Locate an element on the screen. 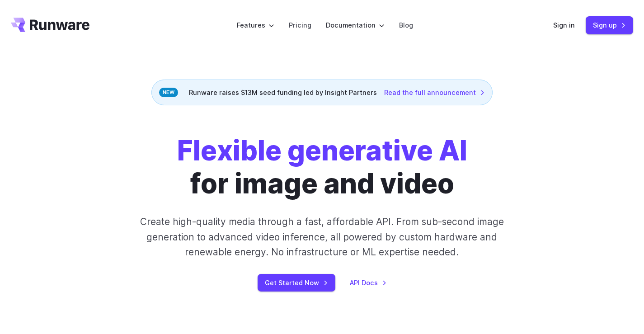  a: API Docs is located at coordinates (368, 282).